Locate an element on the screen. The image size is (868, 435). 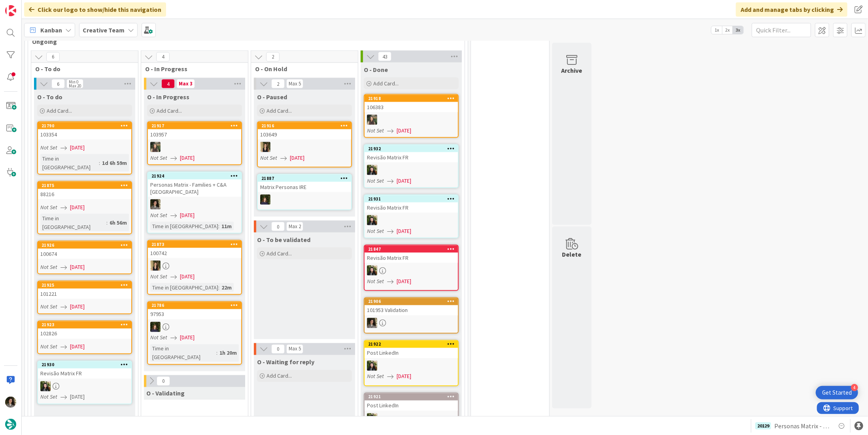
span: 2 is located at coordinates (273, 57).